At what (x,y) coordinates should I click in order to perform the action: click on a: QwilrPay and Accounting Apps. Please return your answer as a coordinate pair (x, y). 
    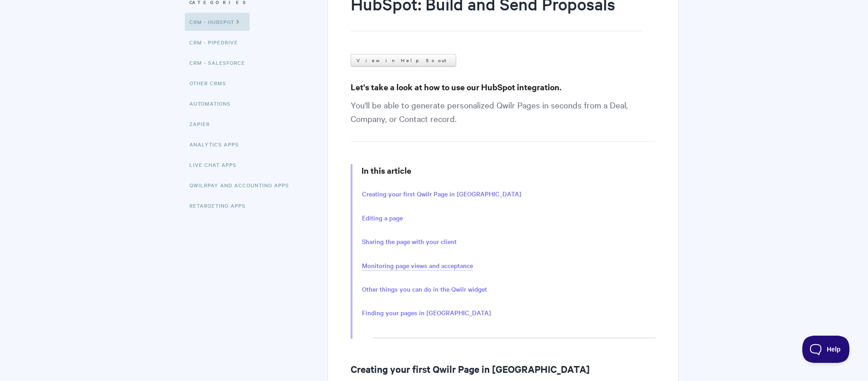
    Looking at the image, I should click on (242, 185).